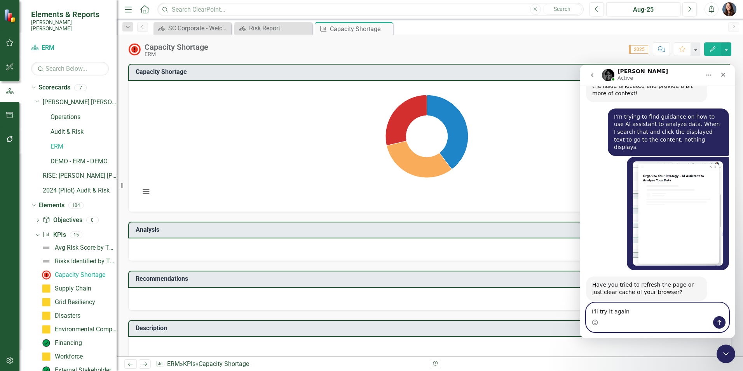 This screenshot has width=743, height=371. I want to click on h3: Analysis, so click(280, 230).